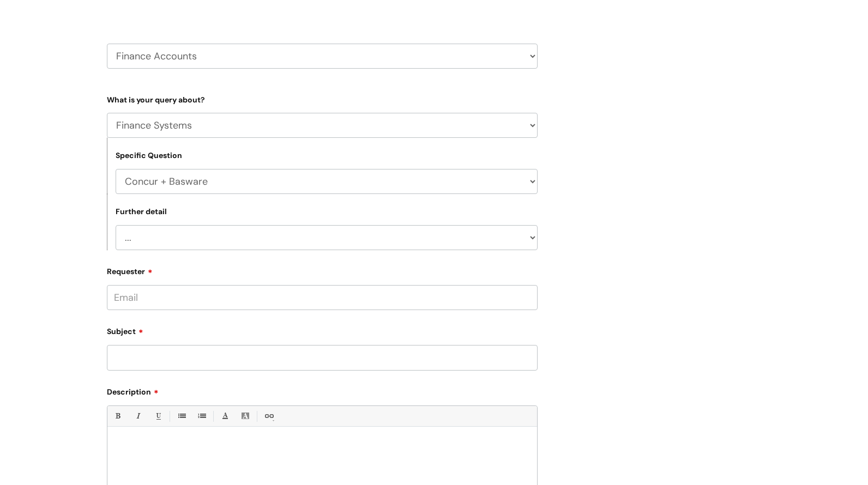  Describe the element at coordinates (323, 99) in the screenshot. I see `label: What is your query about?` at that location.